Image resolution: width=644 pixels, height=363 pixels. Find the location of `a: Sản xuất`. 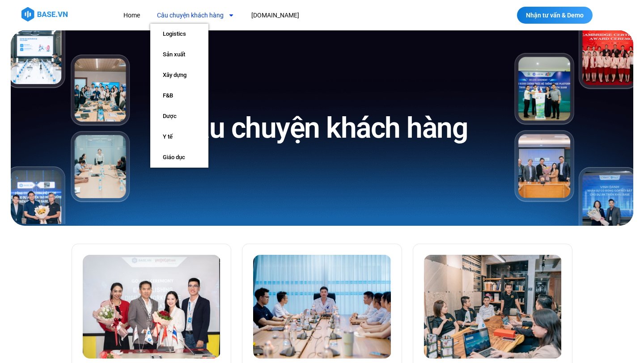

a: Sản xuất is located at coordinates (180, 54).